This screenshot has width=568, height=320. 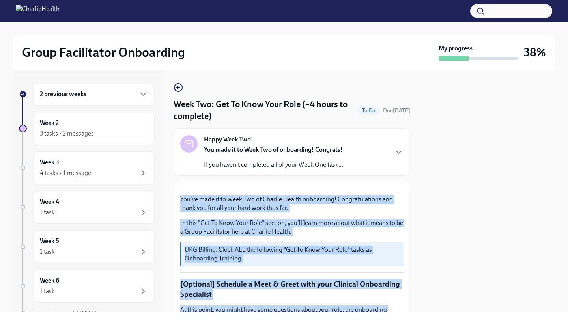 I want to click on span: Due, so click(x=396, y=110).